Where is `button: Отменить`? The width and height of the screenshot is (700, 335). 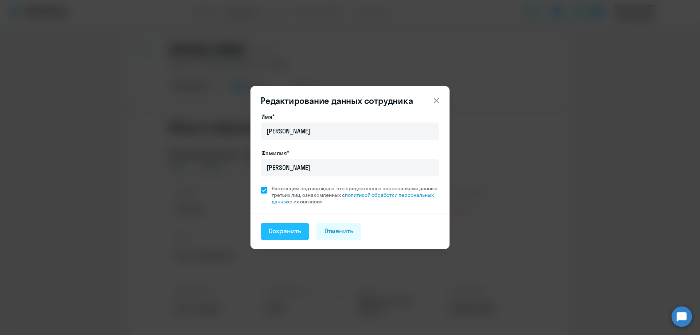
button: Отменить is located at coordinates (339, 232).